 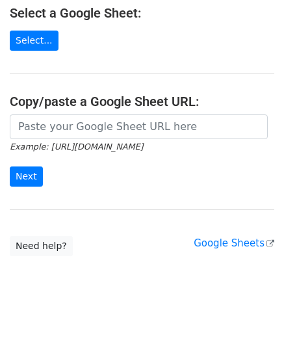 What do you see at coordinates (251, 312) in the screenshot?
I see `div: Chat Widget` at bounding box center [251, 312].